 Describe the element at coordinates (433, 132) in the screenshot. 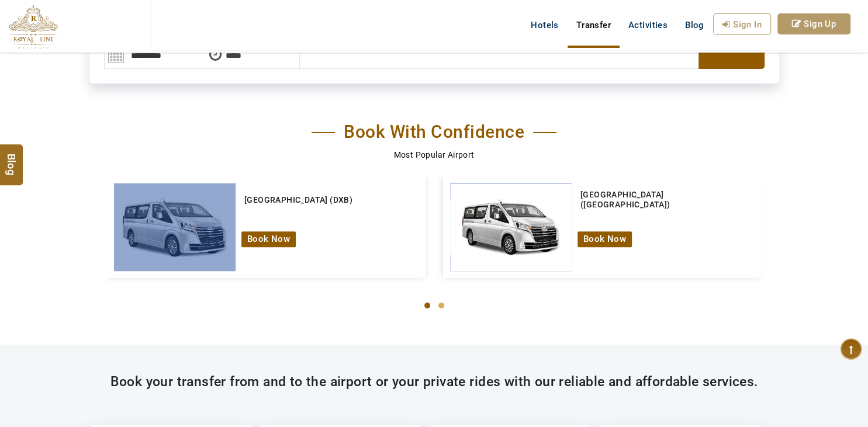

I see `h2: Book With Confidence` at that location.